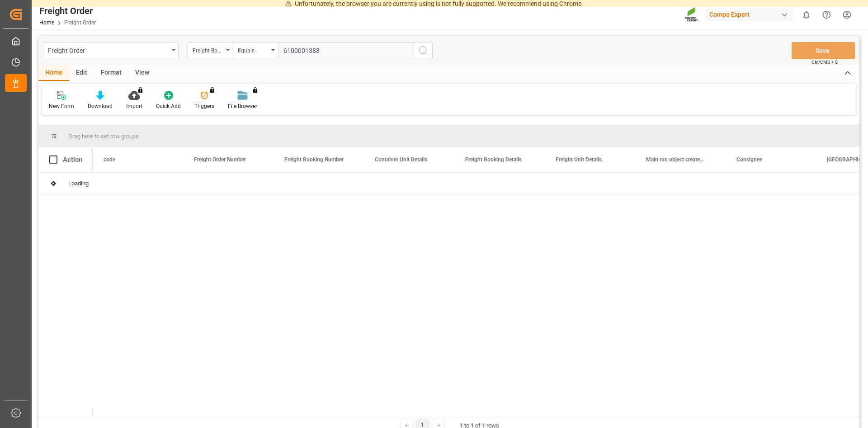 This screenshot has height=428, width=868. Describe the element at coordinates (692, 15) in the screenshot. I see `img: Screenshot%202023-09-29%20at%2010.02.21.png_1712312052.png` at that location.